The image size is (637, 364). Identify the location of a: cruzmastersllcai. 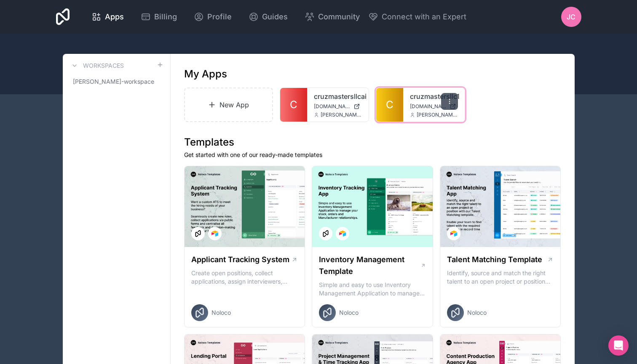
(338, 96).